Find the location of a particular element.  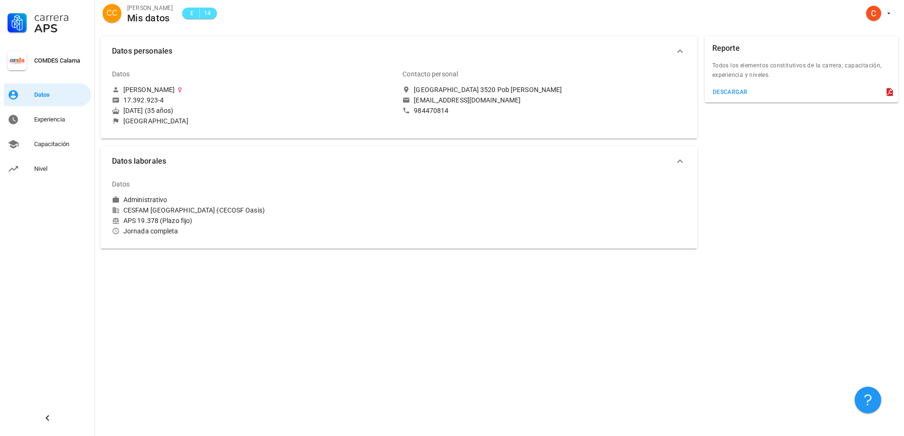

button: Datos laborales is located at coordinates (399, 161).